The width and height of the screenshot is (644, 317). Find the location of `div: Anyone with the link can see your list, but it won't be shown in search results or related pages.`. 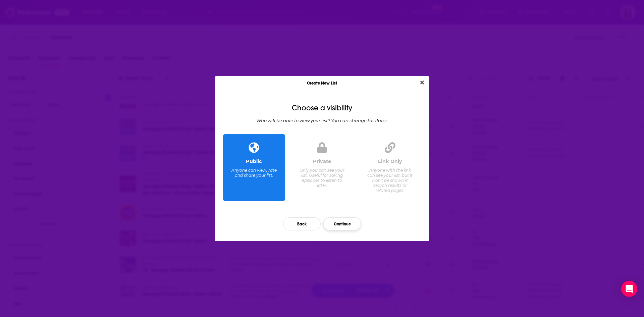

div: Anyone with the link can see your list, but it won't be shown in search results or related pages. is located at coordinates (390, 180).